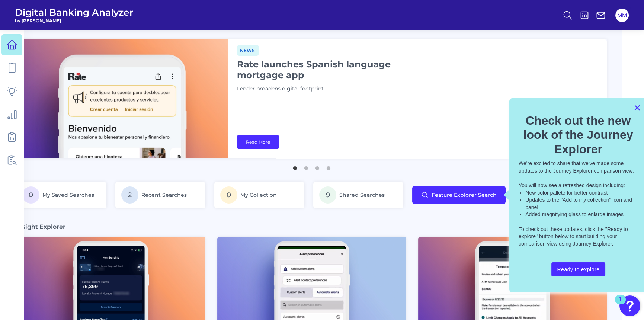 This screenshot has width=644, height=320. I want to click on div: 1, so click(620, 304).